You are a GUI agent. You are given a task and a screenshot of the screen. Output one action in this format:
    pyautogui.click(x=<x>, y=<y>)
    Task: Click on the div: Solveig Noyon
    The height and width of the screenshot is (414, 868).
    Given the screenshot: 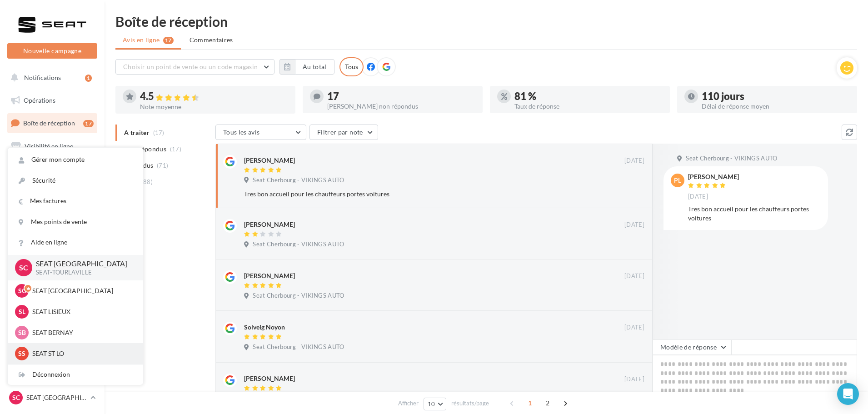 What is the action you would take?
    pyautogui.click(x=265, y=327)
    